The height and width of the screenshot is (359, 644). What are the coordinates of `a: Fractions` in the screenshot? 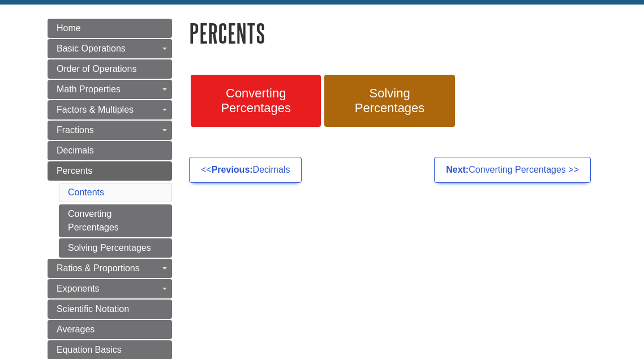 It's located at (110, 130).